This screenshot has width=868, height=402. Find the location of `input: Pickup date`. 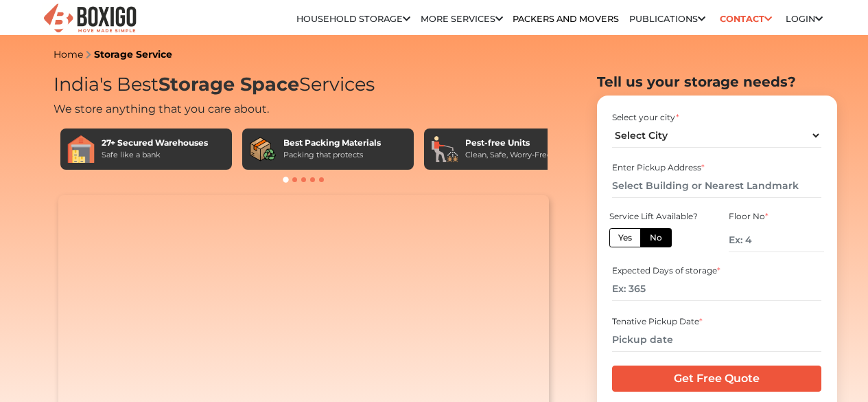

input: Pickup date is located at coordinates (717, 339).